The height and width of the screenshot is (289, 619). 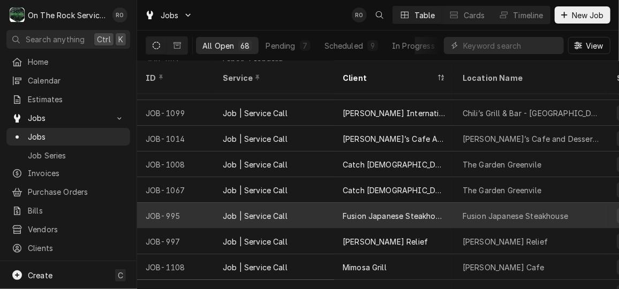 What do you see at coordinates (305, 45) in the screenshot?
I see `div: 7` at bounding box center [305, 45].